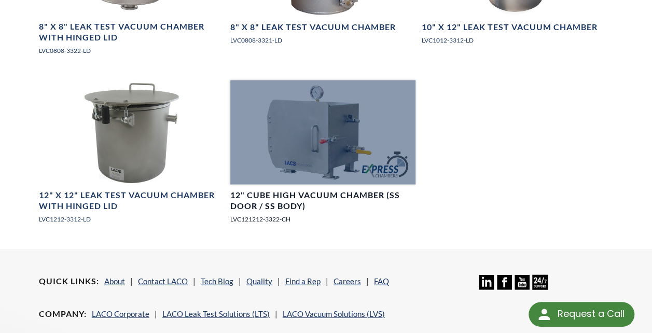 The height and width of the screenshot is (333, 652). What do you see at coordinates (303, 281) in the screenshot?
I see `a: Find a Rep` at bounding box center [303, 281].